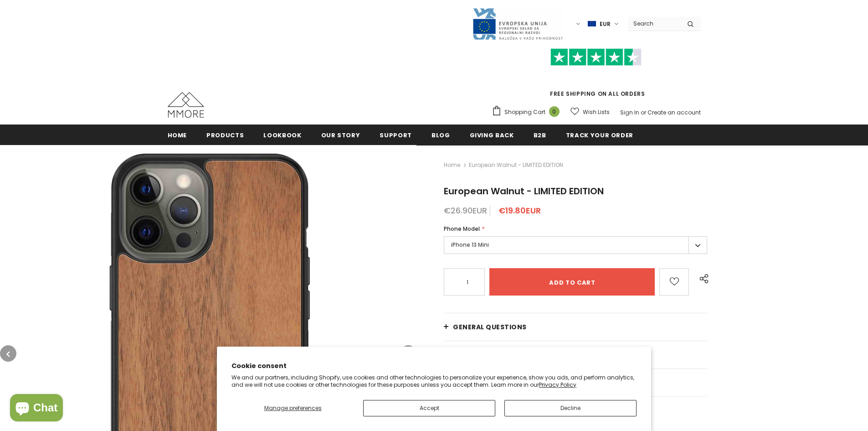 The height and width of the screenshot is (431, 868). I want to click on button: Accept, so click(429, 408).